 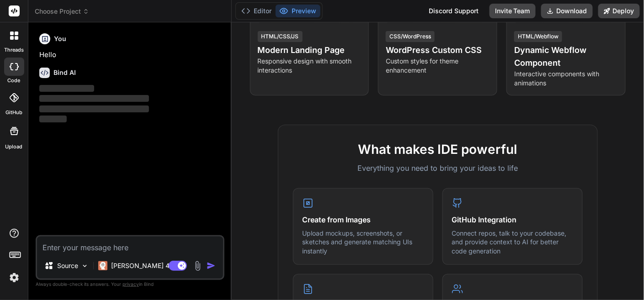 What do you see at coordinates (565, 79) in the screenshot?
I see `p: Interactive components with animations` at bounding box center [565, 79].